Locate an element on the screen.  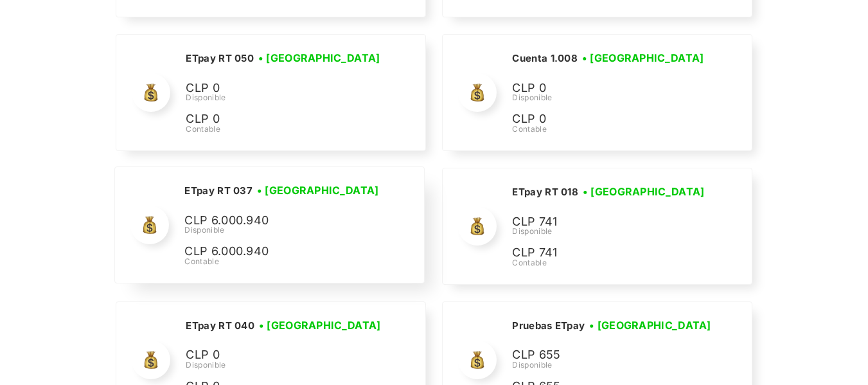
h2: ETpay RT 040 is located at coordinates (220, 326).